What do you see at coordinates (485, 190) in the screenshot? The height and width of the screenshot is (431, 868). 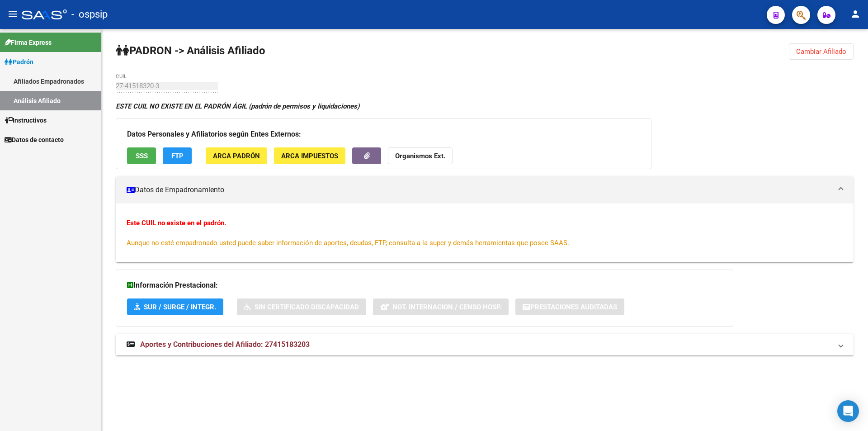 I see `mat-expansion-panel-header: Datos de Empadronamiento` at bounding box center [485, 190].